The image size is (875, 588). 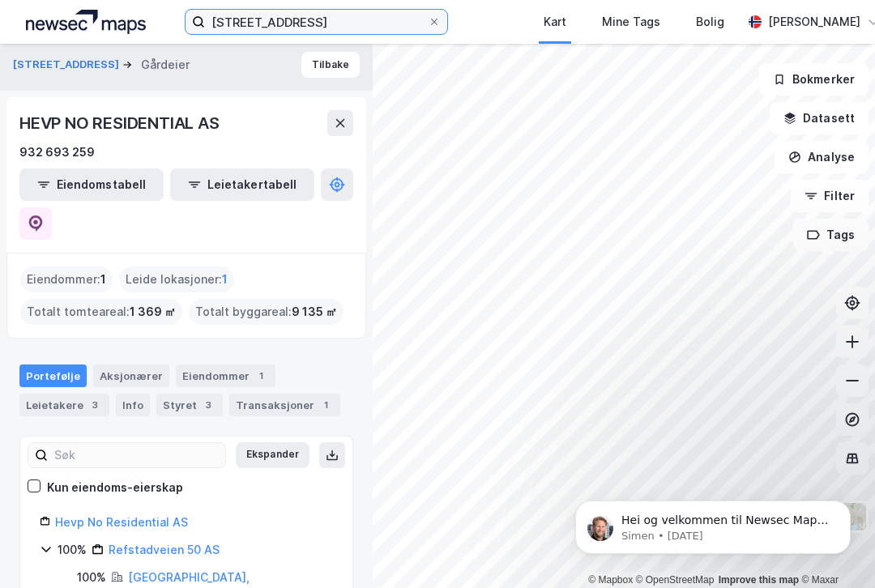 I want to click on img: Profile image for Simen, so click(x=49, y=61).